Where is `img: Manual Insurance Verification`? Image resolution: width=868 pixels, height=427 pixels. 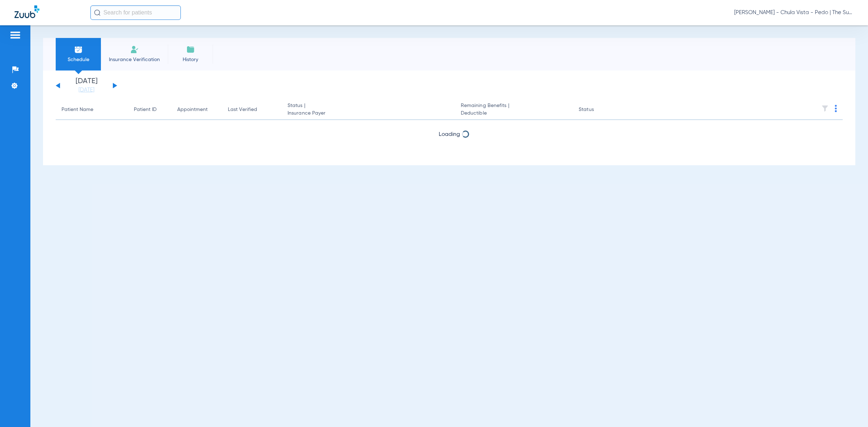 img: Manual Insurance Verification is located at coordinates (135, 49).